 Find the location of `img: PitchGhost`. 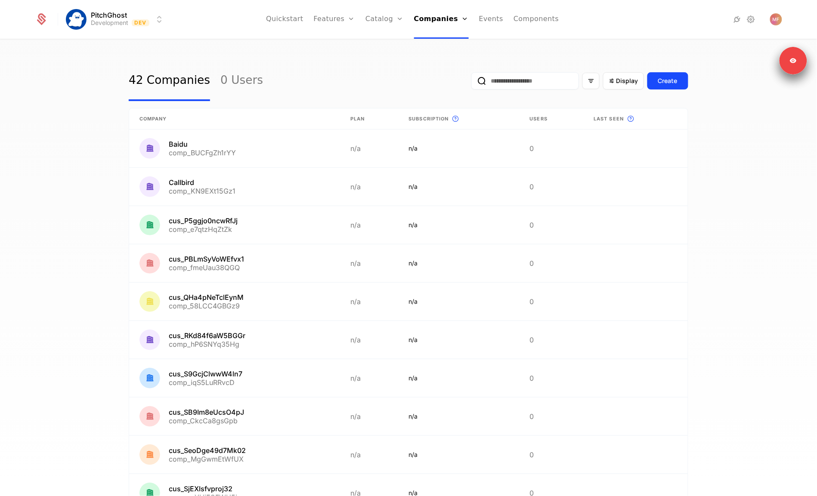

img: PitchGhost is located at coordinates (76, 19).